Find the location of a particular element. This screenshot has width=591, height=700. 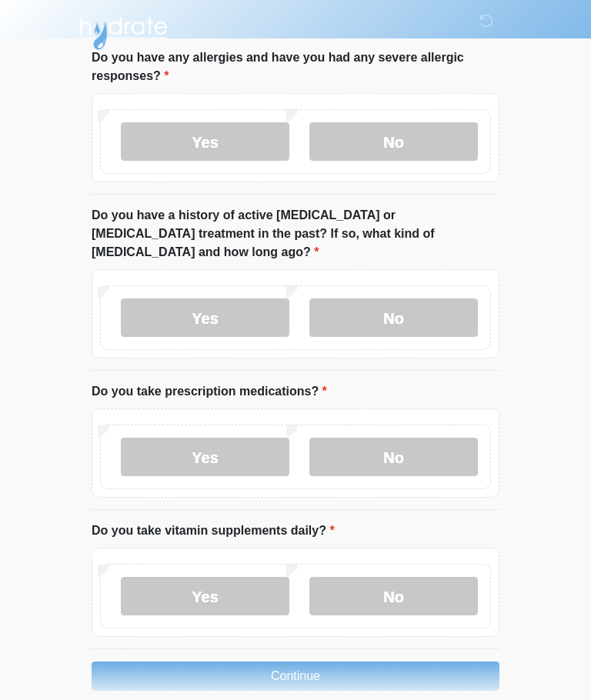

label: Do you take prescription medications? is located at coordinates (209, 392).